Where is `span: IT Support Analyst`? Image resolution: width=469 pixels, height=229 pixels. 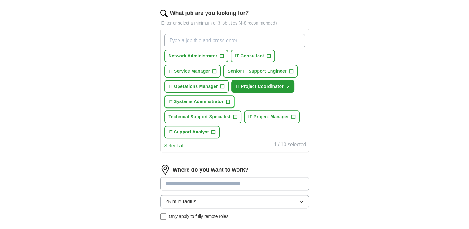 span: IT Support Analyst is located at coordinates (189, 132).